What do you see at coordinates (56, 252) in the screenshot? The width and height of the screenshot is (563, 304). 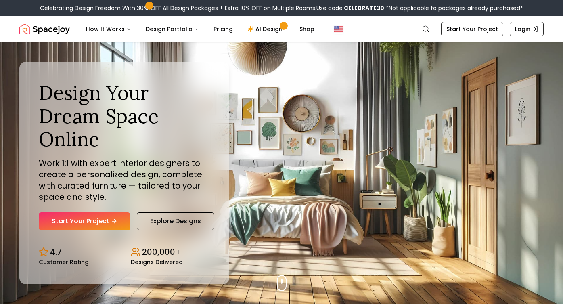 I see `p: 4.7` at bounding box center [56, 252].